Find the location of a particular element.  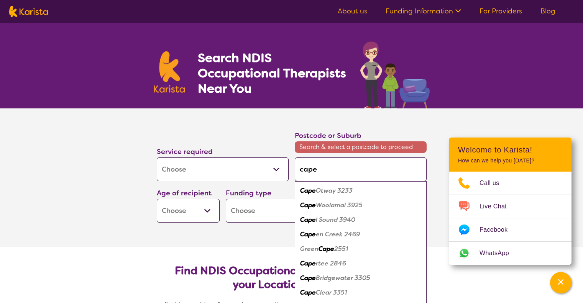

em: Clear 3351 is located at coordinates (331, 293).